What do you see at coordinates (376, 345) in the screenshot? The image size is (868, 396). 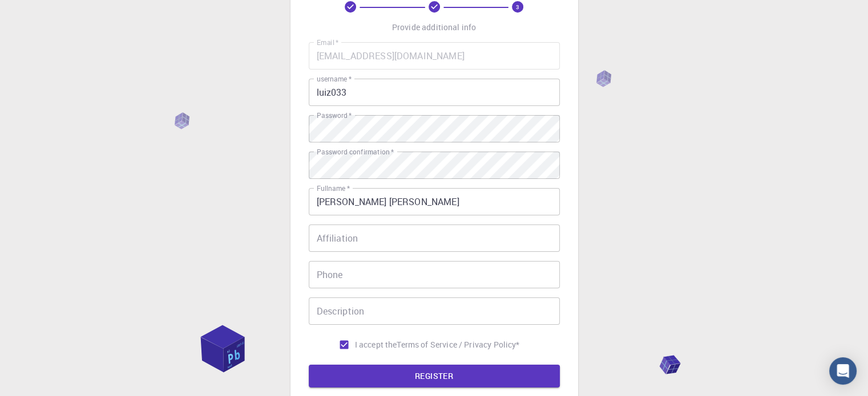 I see `span: I accept the` at bounding box center [376, 345].